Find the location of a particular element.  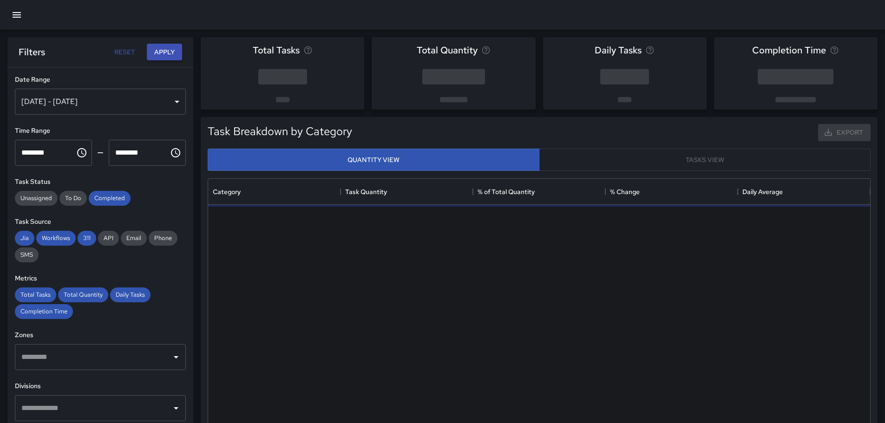

h6: Metrics is located at coordinates (100, 279).